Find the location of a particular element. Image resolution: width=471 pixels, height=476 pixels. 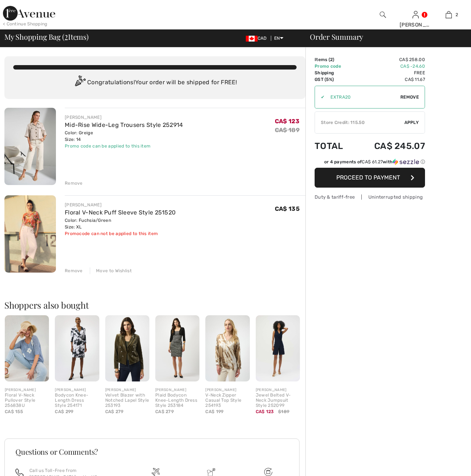

a: Floral V-Neck Puff Sleeve Style 251520 is located at coordinates (120, 212).